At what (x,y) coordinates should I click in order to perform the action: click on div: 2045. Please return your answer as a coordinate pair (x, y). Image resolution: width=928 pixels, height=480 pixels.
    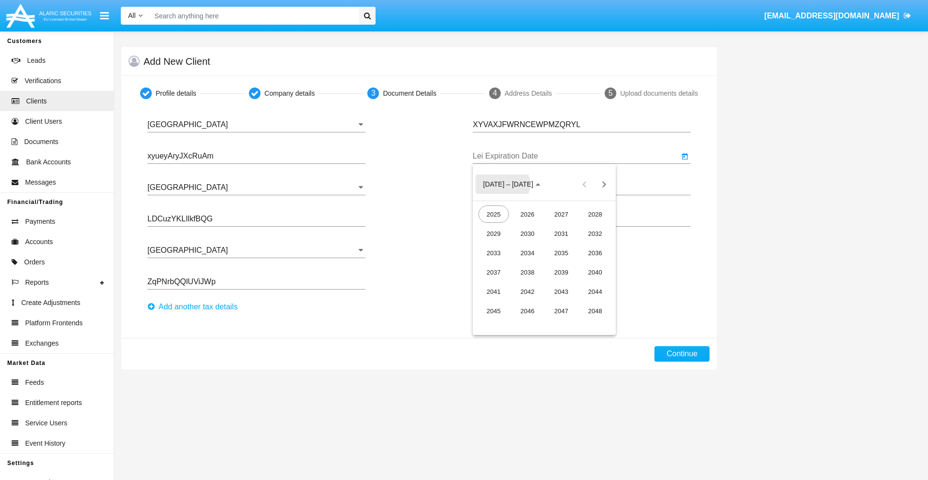
    Looking at the image, I should click on (494, 311).